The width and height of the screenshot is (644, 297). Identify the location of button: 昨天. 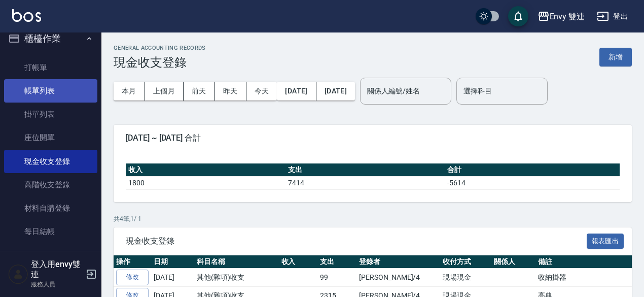
(230, 91).